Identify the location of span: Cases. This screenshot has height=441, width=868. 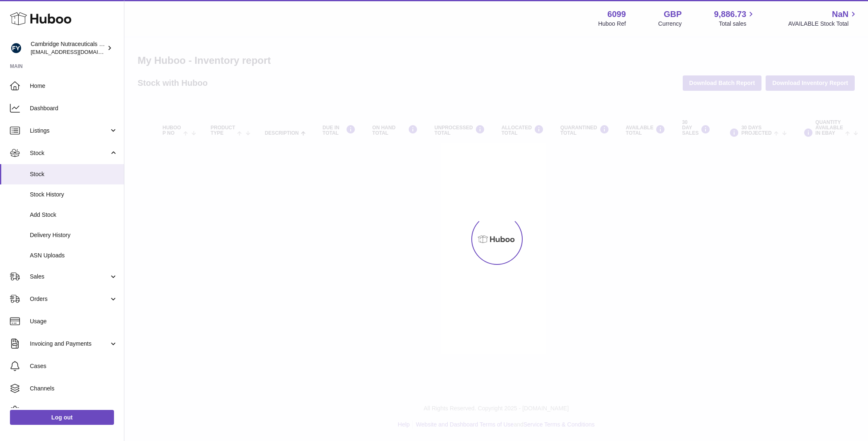
(74, 366).